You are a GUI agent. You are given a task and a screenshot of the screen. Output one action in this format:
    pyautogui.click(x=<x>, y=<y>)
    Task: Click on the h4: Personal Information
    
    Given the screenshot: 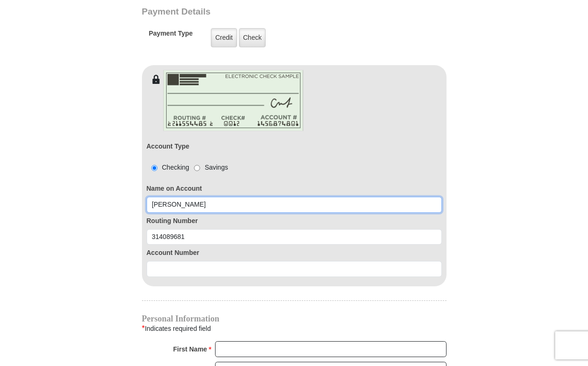 What is the action you would take?
    pyautogui.click(x=295, y=318)
    